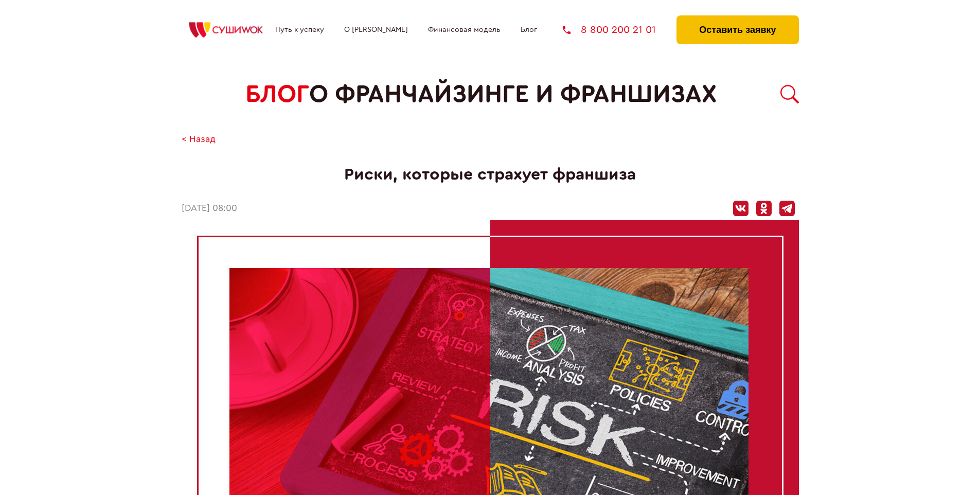 The width and height of the screenshot is (980, 495). What do you see at coordinates (529, 30) in the screenshot?
I see `a: Блог` at bounding box center [529, 30].